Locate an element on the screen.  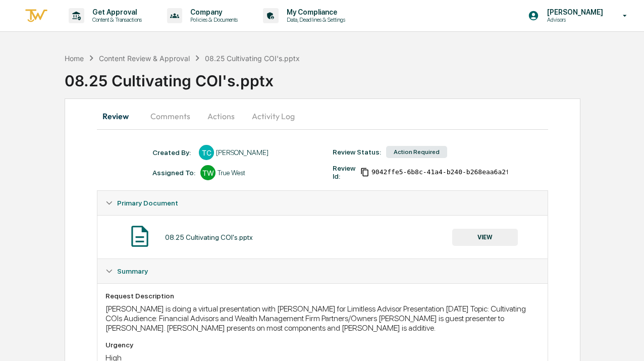
div: Review Status: is located at coordinates (357, 151).